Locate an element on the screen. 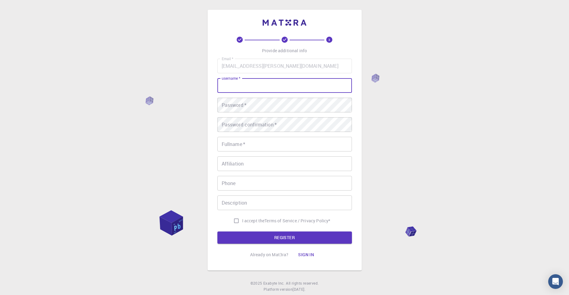  a: Exabyte Inc. is located at coordinates (274, 284).